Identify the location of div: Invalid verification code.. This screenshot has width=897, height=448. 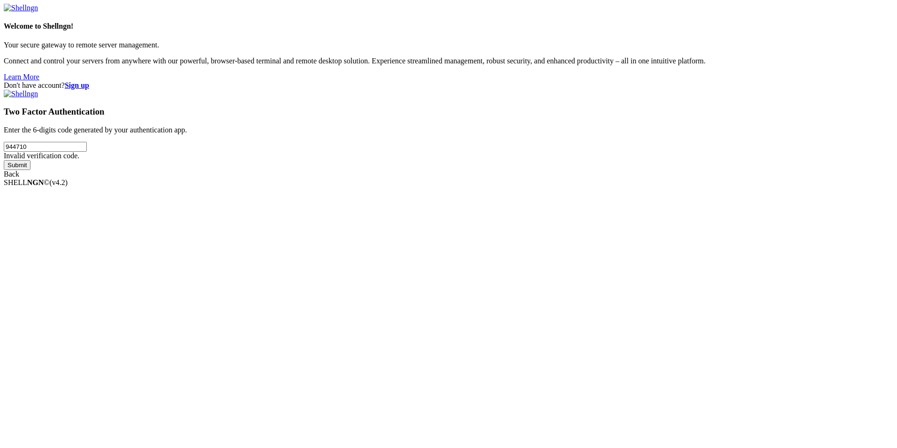
(449, 156).